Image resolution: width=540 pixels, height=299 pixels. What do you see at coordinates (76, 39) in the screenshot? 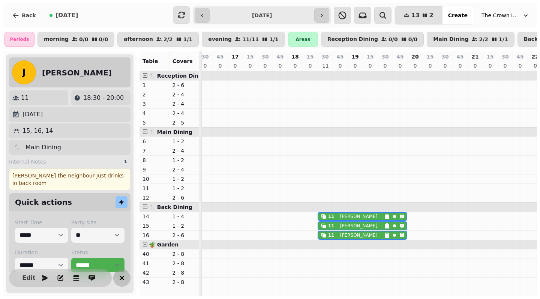
I see `button: morning0/00/0` at bounding box center [76, 39].